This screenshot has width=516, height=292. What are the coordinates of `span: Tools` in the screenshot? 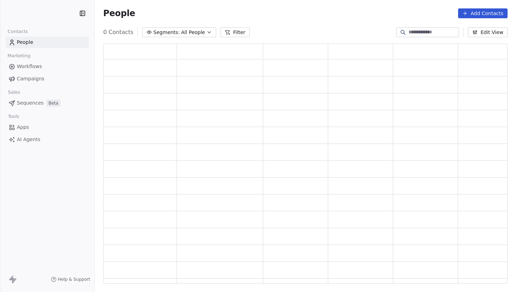 It's located at (13, 117).